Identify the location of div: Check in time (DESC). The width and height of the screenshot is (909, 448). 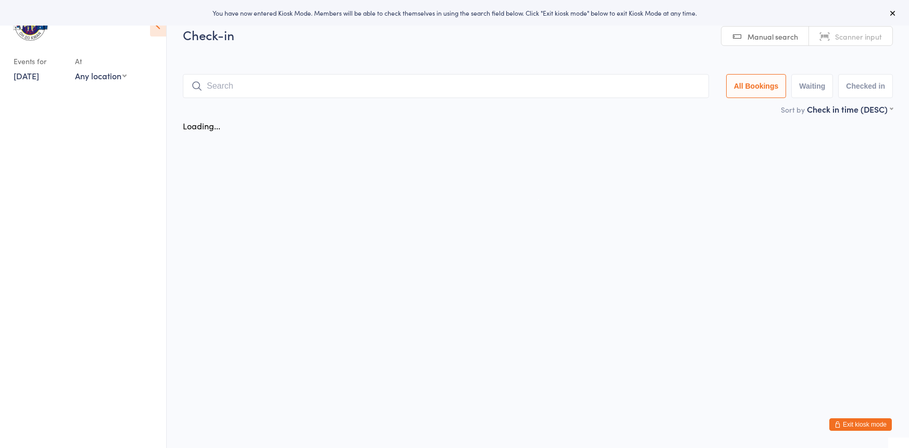
(850, 109).